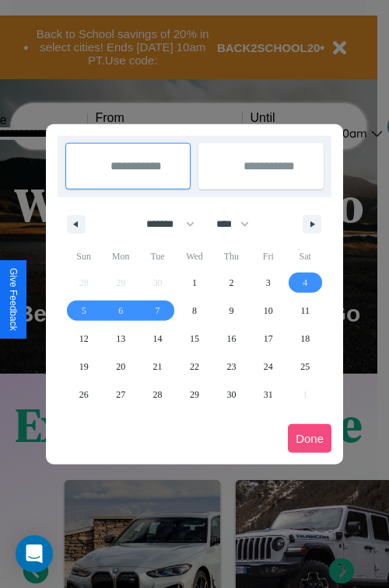 The image size is (389, 588). Describe the element at coordinates (13, 300) in the screenshot. I see `div: Give Feedback` at that location.